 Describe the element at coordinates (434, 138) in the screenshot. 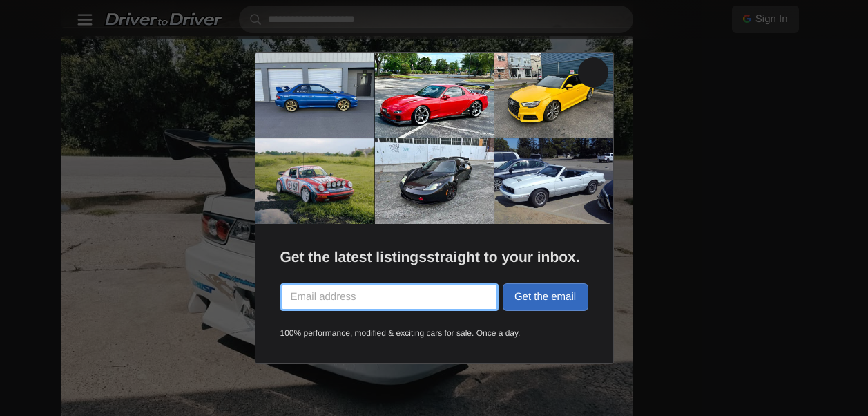

I see `img: cars cover photo` at that location.